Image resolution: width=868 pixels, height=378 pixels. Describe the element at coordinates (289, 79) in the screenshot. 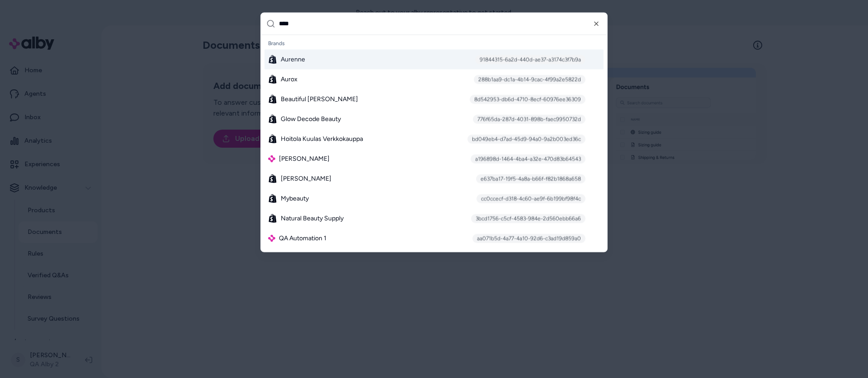

I see `span: Aurox` at that location.